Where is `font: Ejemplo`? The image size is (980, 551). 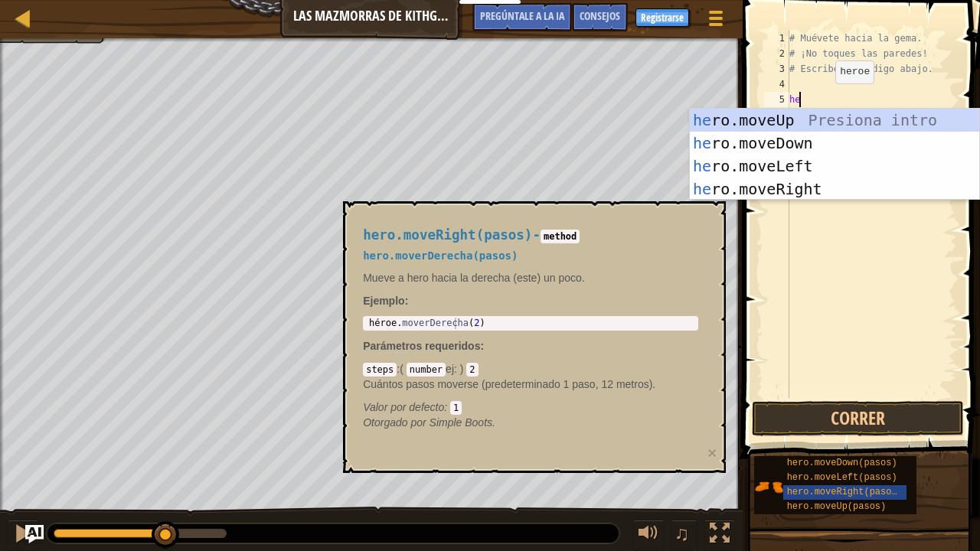
font: Ejemplo is located at coordinates (383, 300).